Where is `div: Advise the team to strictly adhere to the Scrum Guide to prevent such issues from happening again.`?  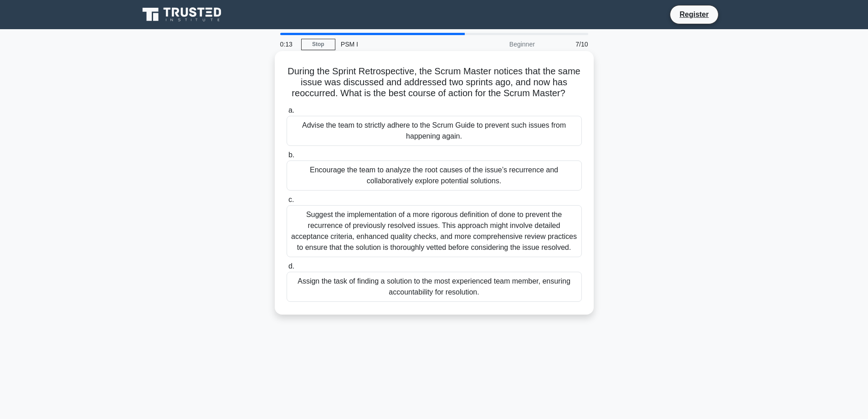
div: Advise the team to strictly adhere to the Scrum Guide to prevent such issues from happening again. is located at coordinates (434, 131).